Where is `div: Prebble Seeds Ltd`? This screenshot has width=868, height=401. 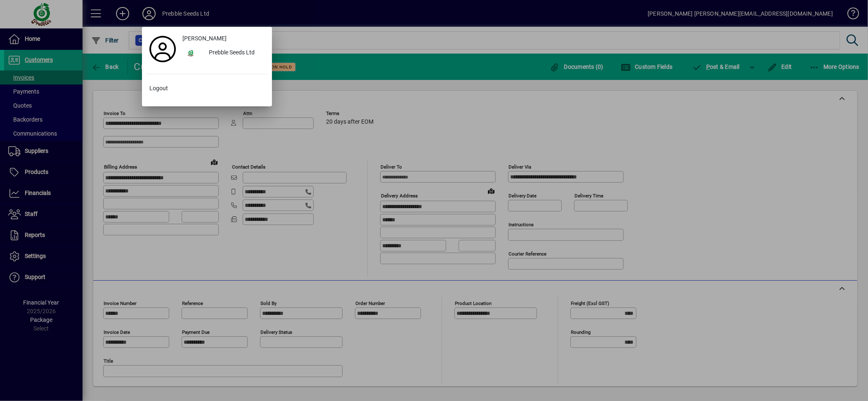 div: Prebble Seeds Ltd is located at coordinates (235, 53).